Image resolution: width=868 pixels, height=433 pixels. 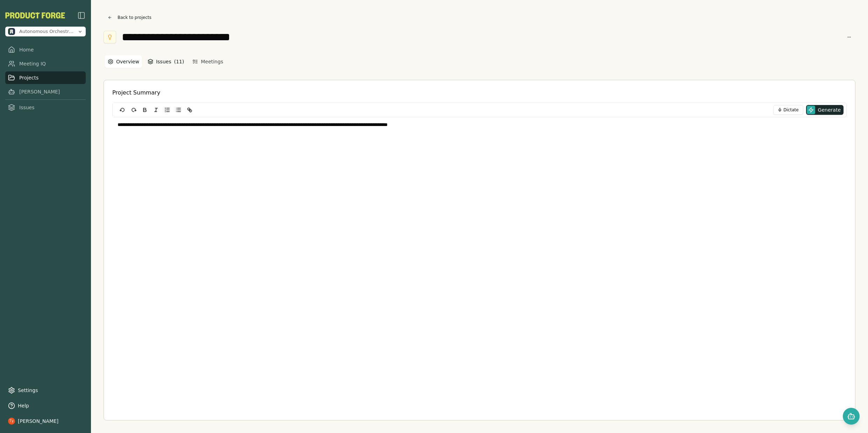 I want to click on button: Italic, so click(x=156, y=110).